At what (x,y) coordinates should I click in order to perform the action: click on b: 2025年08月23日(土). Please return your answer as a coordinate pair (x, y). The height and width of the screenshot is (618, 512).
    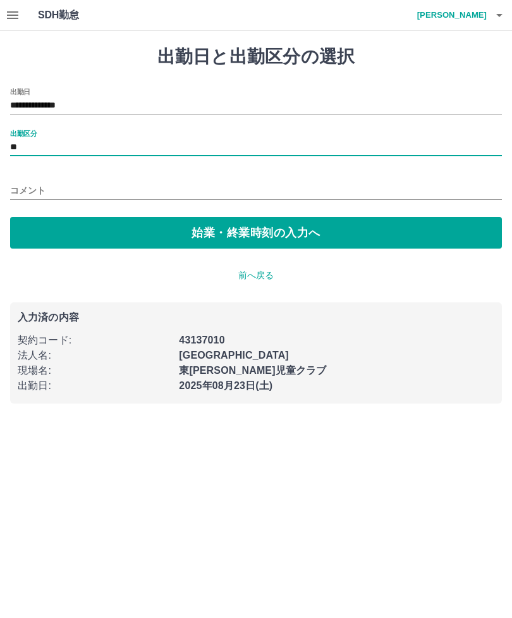
    Looking at the image, I should click on (226, 385).